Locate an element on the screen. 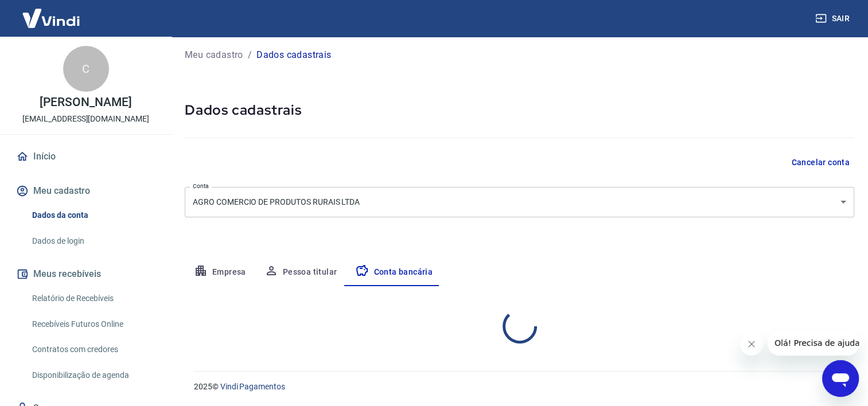 The width and height of the screenshot is (868, 406). a: Meu cadastro is located at coordinates (214, 55).